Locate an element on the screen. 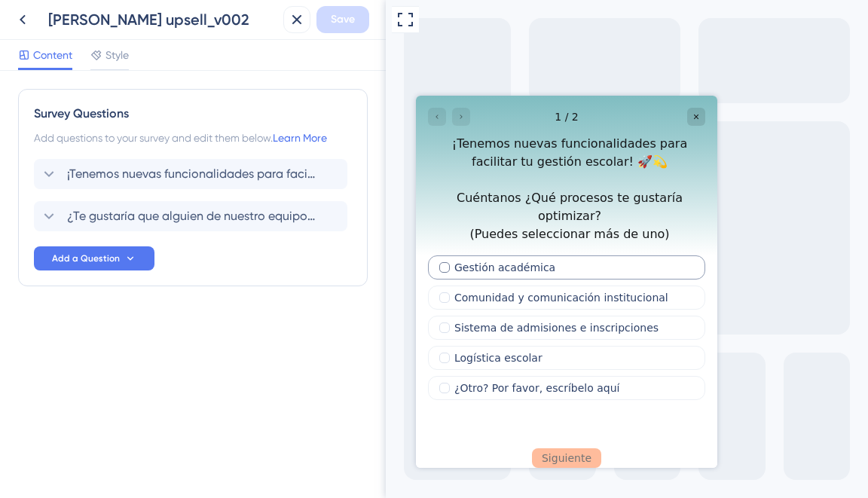  span: ¿Otro? Por favor, escríbelo aquí is located at coordinates (121, 292).